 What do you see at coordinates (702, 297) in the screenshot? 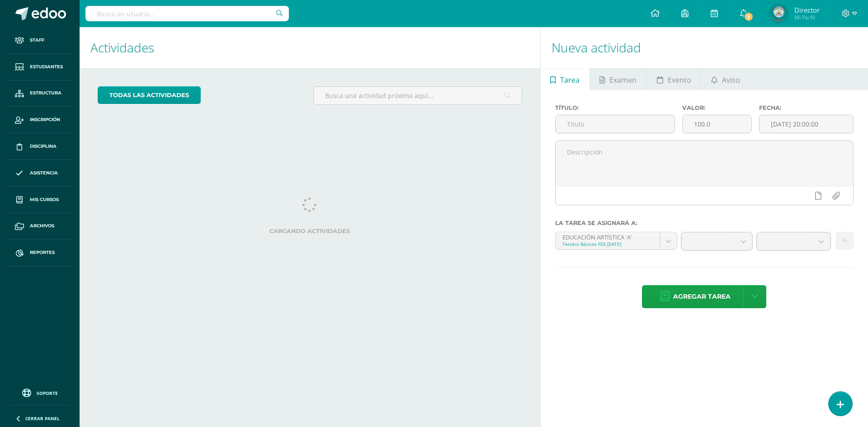
I see `span: Agregar tarea` at bounding box center [702, 297].